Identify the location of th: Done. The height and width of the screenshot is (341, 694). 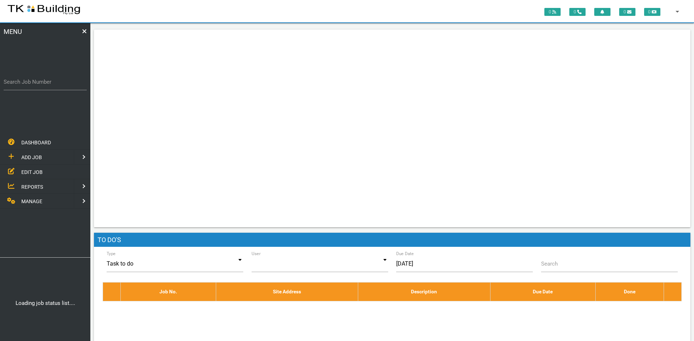
(629, 292).